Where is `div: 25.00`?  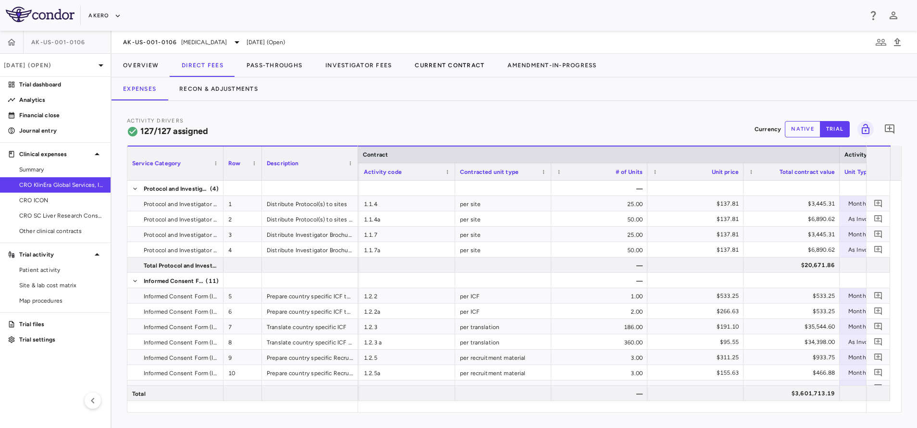 div: 25.00 is located at coordinates (599, 203).